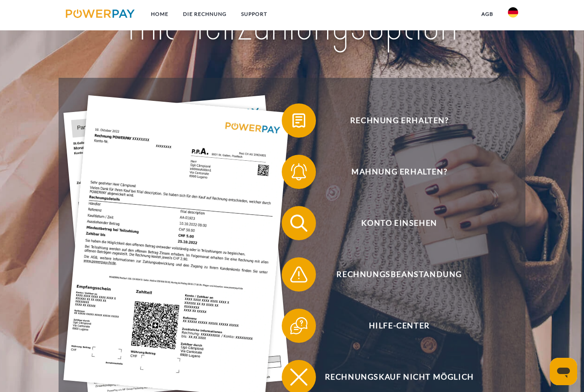 This screenshot has height=392, width=584. What do you see at coordinates (299, 172) in the screenshot?
I see `img: qb_bell.svg` at bounding box center [299, 172].